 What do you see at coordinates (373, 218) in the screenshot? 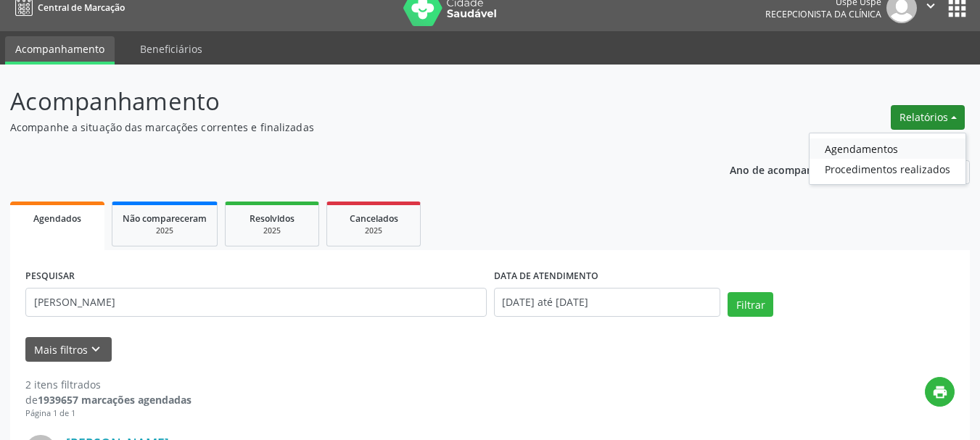
I see `span: Cancelados` at bounding box center [373, 218].